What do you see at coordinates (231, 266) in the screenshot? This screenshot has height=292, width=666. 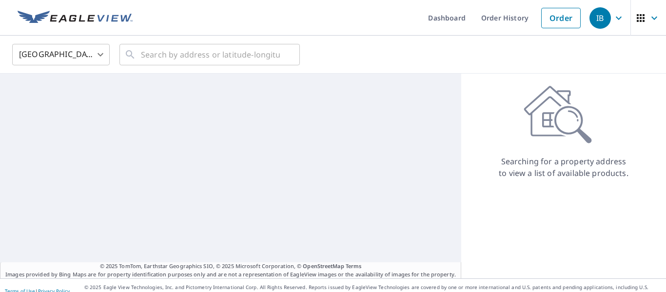 I see `span: © 2025 TomTom, Earthstar Geographics SIO, © 2025 Microsoft Corporation, ©` at bounding box center [231, 266].